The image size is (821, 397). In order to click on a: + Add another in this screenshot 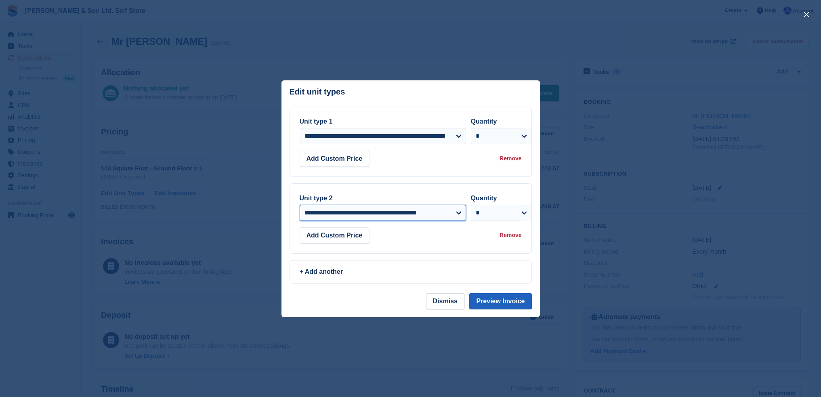, I will do `click(411, 272)`.